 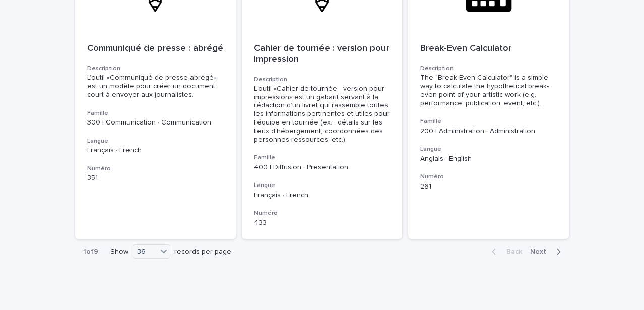 I want to click on p: 433, so click(x=322, y=223).